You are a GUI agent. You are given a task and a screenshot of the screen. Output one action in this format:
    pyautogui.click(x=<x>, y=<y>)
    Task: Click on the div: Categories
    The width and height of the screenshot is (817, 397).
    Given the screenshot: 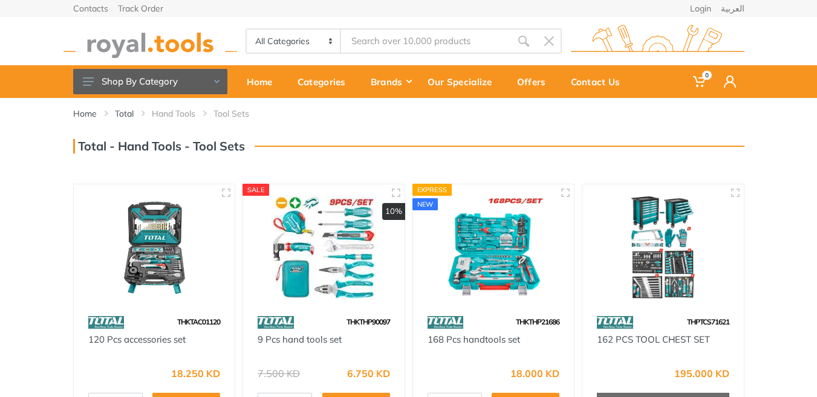 What is the action you would take?
    pyautogui.click(x=325, y=82)
    